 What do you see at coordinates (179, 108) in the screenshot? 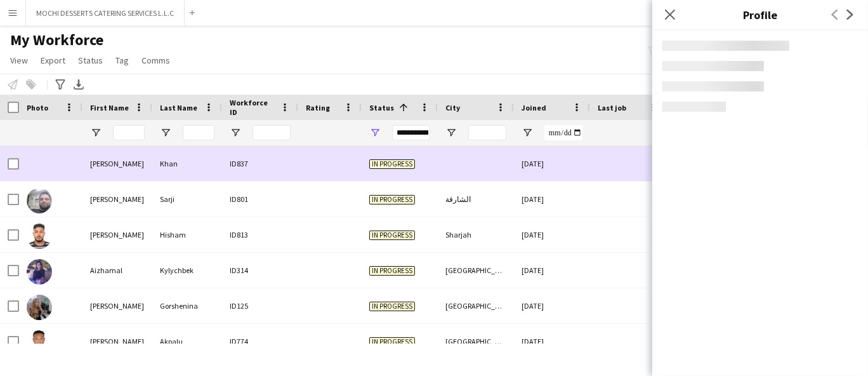
I see `span: Last Name` at bounding box center [179, 108].